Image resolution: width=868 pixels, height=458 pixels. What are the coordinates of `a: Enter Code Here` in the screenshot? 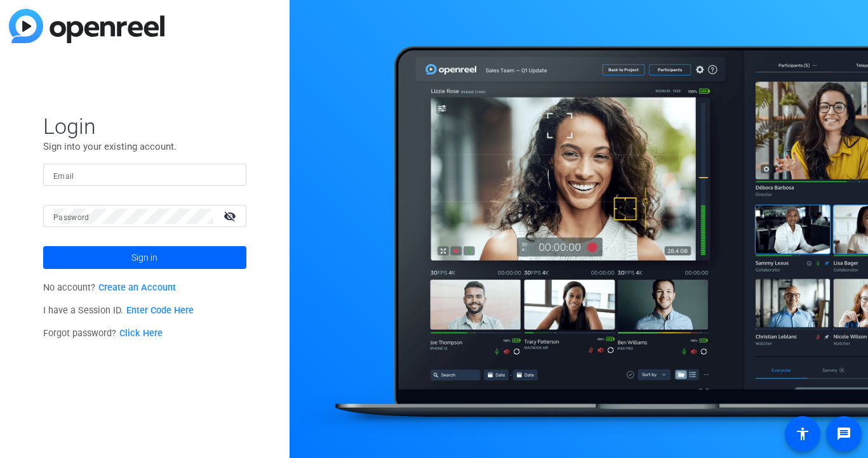 It's located at (160, 310).